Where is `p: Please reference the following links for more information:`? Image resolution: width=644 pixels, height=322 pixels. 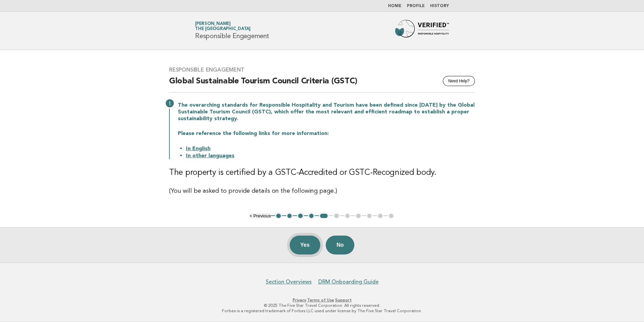 p: Please reference the following links for more information: is located at coordinates (326, 133).